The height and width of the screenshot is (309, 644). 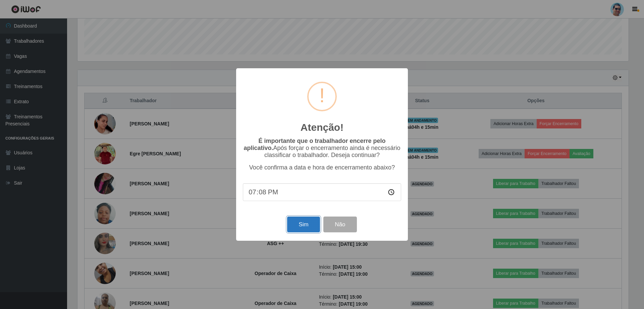 I want to click on button: Sim, so click(x=304, y=224).